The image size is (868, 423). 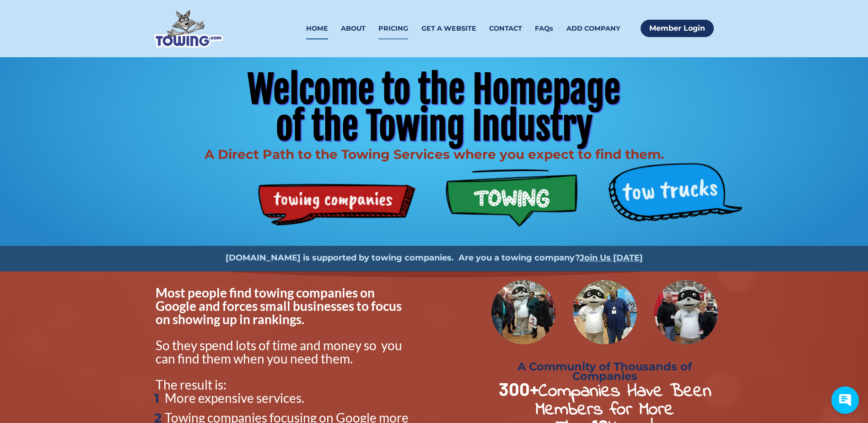 What do you see at coordinates (280, 352) in the screenshot?
I see `span: So they spend lots of time and money so you can find them when you need them.` at bounding box center [280, 352].